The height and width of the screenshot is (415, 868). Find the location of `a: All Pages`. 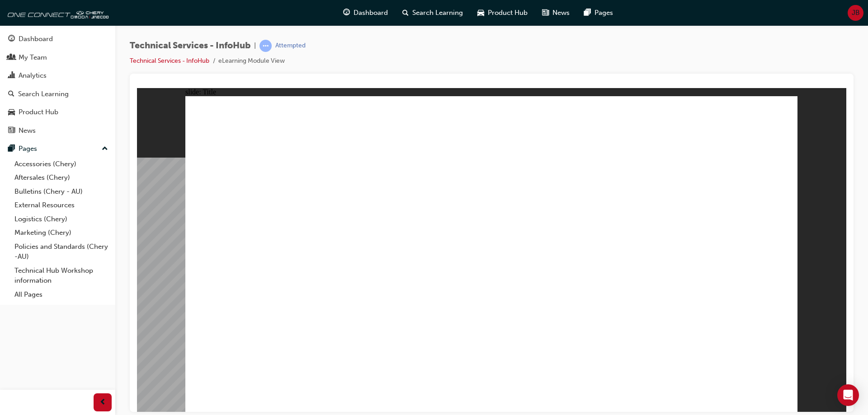

a: All Pages is located at coordinates (61, 295).